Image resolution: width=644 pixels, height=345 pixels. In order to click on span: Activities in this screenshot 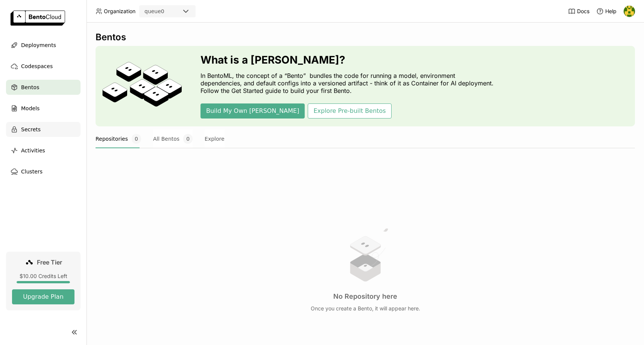, I will do `click(33, 150)`.